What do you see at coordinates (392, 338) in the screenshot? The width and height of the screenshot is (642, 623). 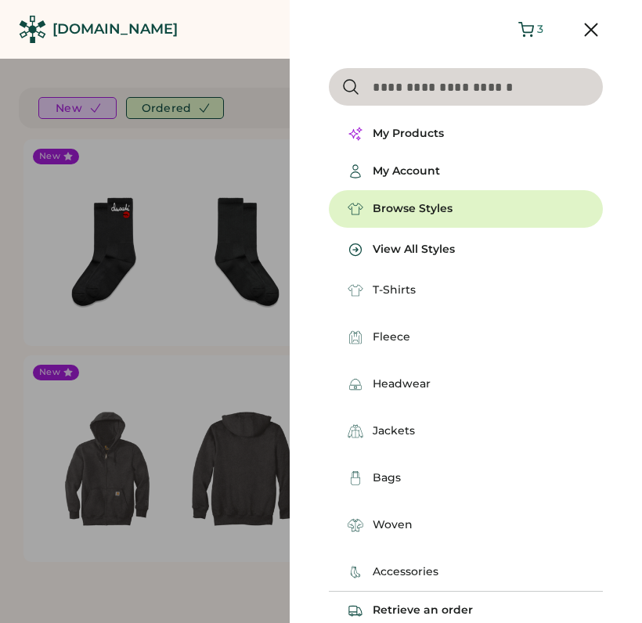 I see `div: Fleece` at bounding box center [392, 338].